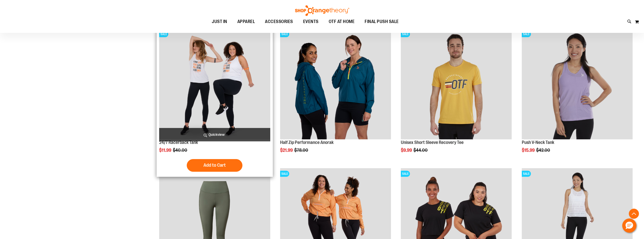 This screenshot has width=644, height=239. Describe the element at coordinates (246, 22) in the screenshot. I see `a: APPAREL` at that location.